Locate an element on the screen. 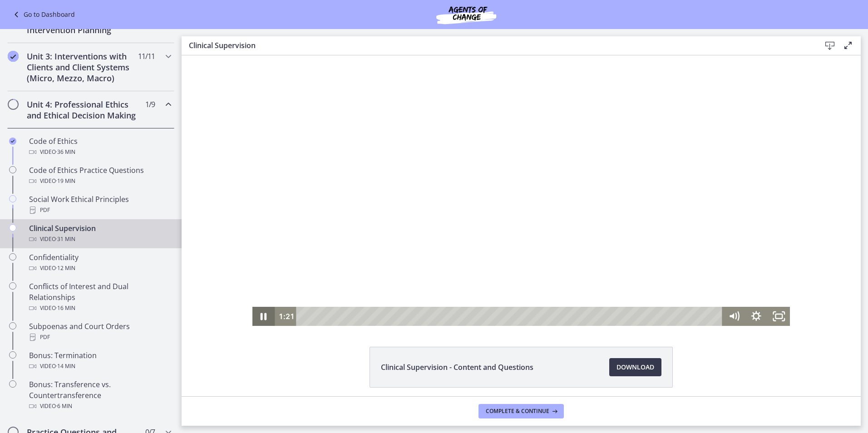 Image resolution: width=868 pixels, height=433 pixels. span: · 12 min is located at coordinates (65, 268).